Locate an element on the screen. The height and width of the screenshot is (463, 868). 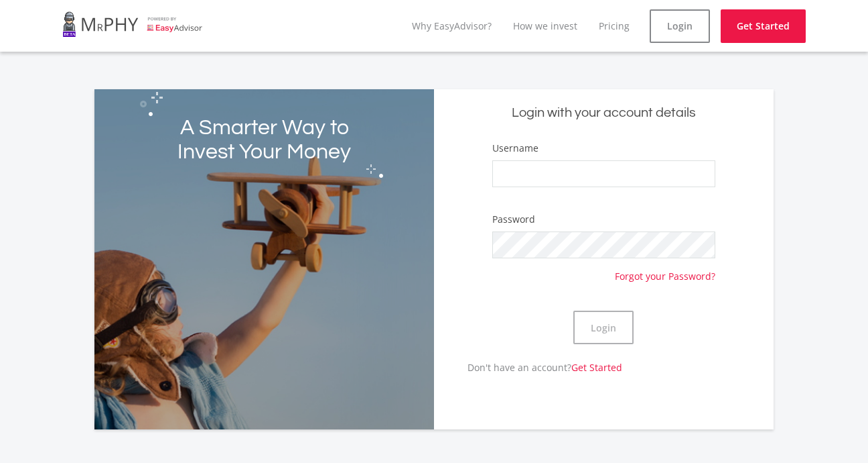
label: Password is located at coordinates (514, 219).